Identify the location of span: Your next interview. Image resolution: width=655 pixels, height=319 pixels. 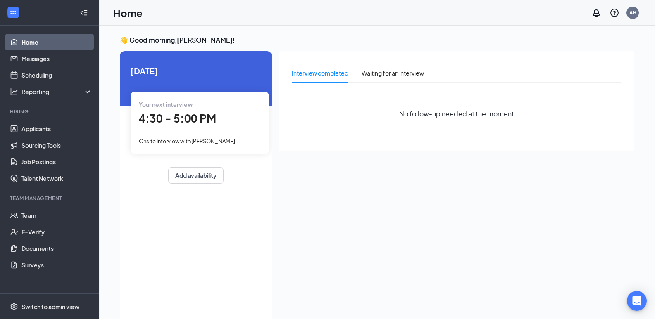
(166, 105).